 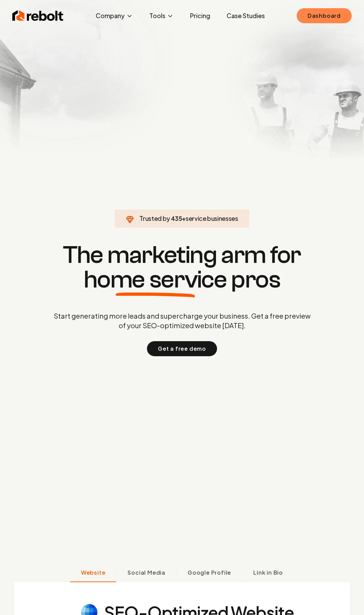 What do you see at coordinates (146, 573) in the screenshot?
I see `span: Social Media` at bounding box center [146, 573].